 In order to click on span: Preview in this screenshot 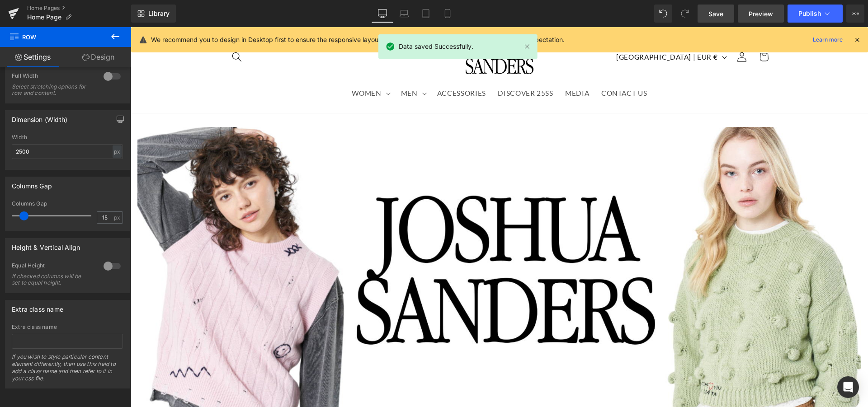, I will do `click(760, 13)`.